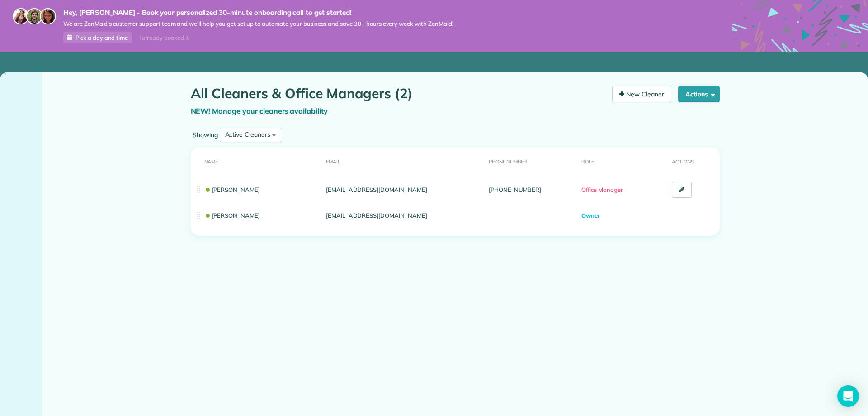 This screenshot has width=868, height=416. I want to click on img: maria-72a9807cf96188c08ef61303f053569d2e2a8a1cde33d635c8a3ac13582a053d.jpg, so click(21, 16).